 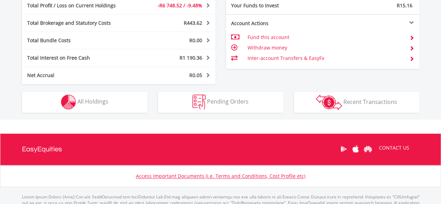 What do you see at coordinates (325, 48) in the screenshot?
I see `td: Withdraw money` at bounding box center [325, 48].